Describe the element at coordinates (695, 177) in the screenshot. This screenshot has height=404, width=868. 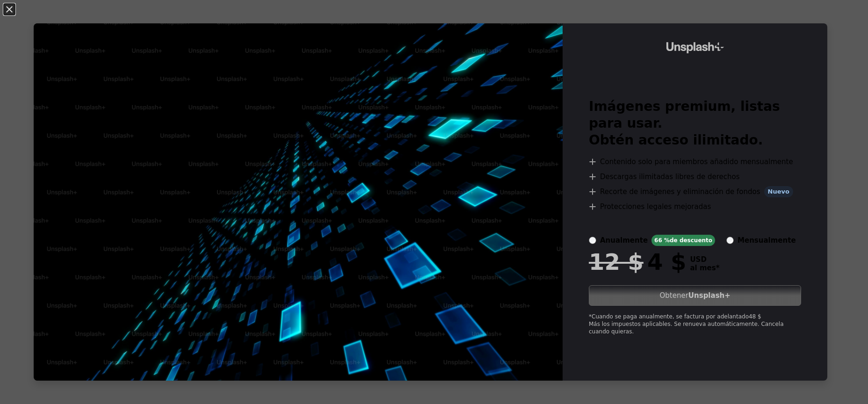
I see `li: Descargas ilimitadas libres de derechos` at that location.